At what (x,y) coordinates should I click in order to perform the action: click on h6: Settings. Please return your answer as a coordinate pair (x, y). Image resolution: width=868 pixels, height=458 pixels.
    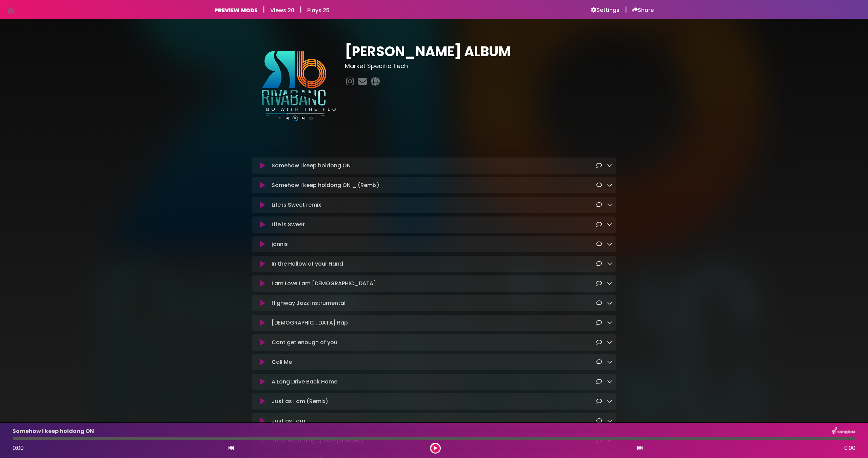
    Looking at the image, I should click on (606, 10).